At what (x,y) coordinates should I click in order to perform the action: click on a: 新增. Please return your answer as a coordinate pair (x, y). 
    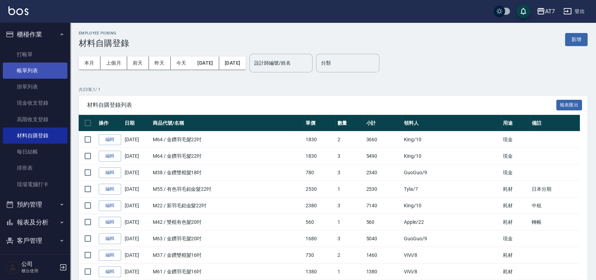
    Looking at the image, I should click on (576, 39).